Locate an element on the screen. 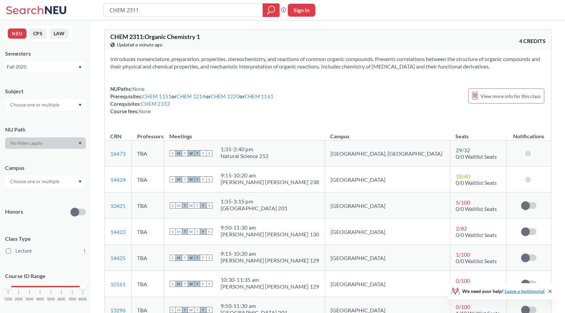 The image size is (565, 313). a: CHEM 1161 is located at coordinates (259, 96).